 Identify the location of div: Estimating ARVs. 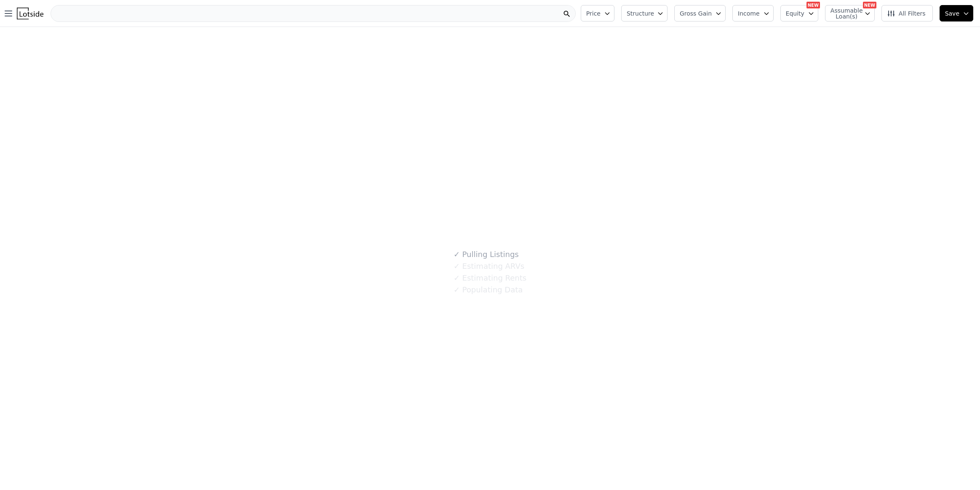
(489, 266).